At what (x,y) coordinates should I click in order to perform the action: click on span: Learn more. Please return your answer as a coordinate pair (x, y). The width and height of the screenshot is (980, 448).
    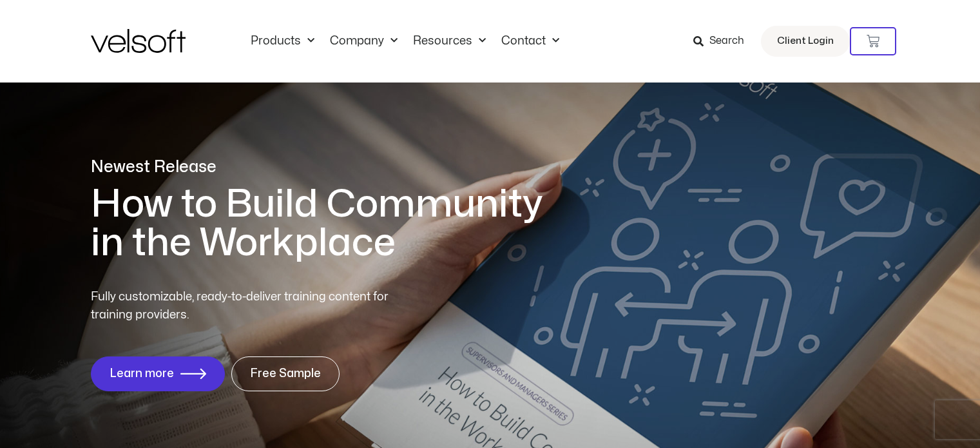
    Looking at the image, I should click on (142, 374).